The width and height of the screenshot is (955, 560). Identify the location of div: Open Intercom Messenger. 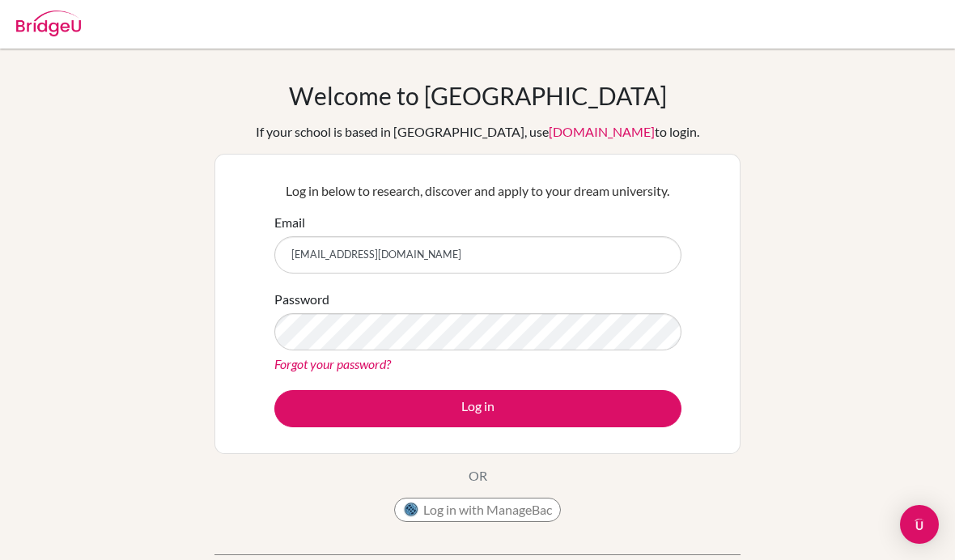
(919, 525).